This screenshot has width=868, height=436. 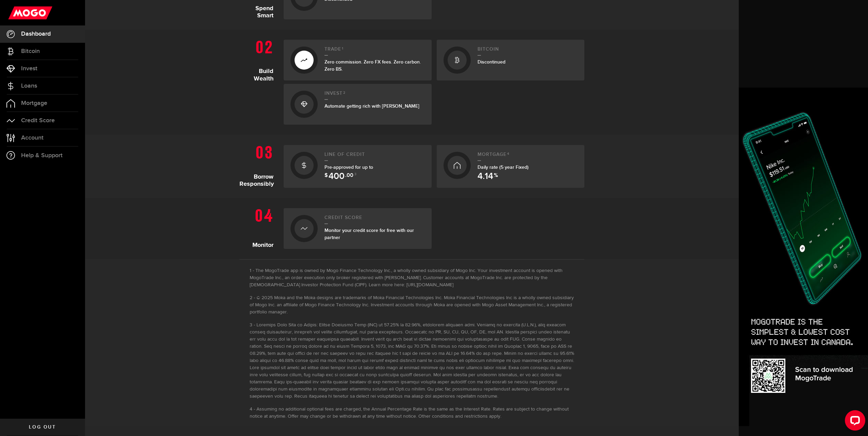 I want to click on li: © 2025 Moka and the Moka designs are trademarks of Moka Financial Technologies Inc. Moka Financia..., so click(x=412, y=305).